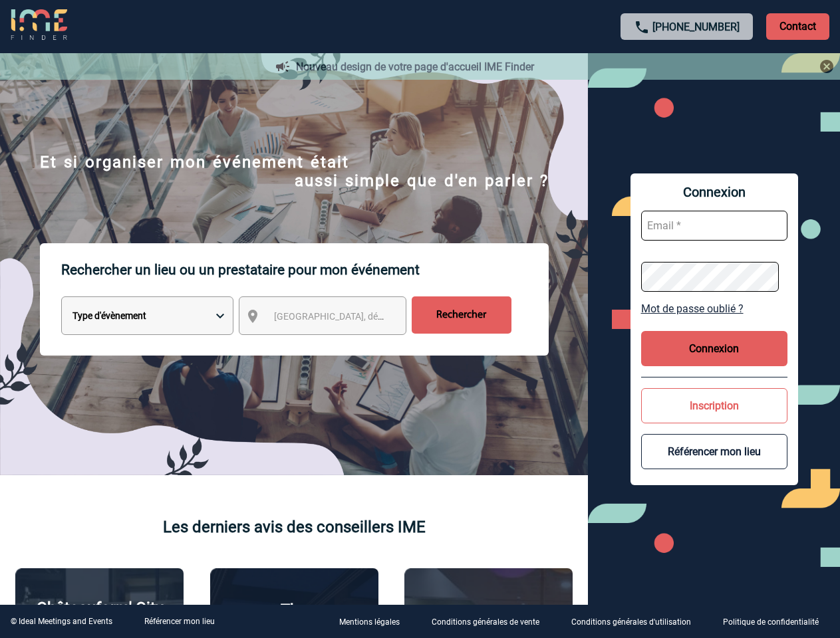  What do you see at coordinates (631, 623) in the screenshot?
I see `p: Conditions générales d'utilisation` at bounding box center [631, 623].